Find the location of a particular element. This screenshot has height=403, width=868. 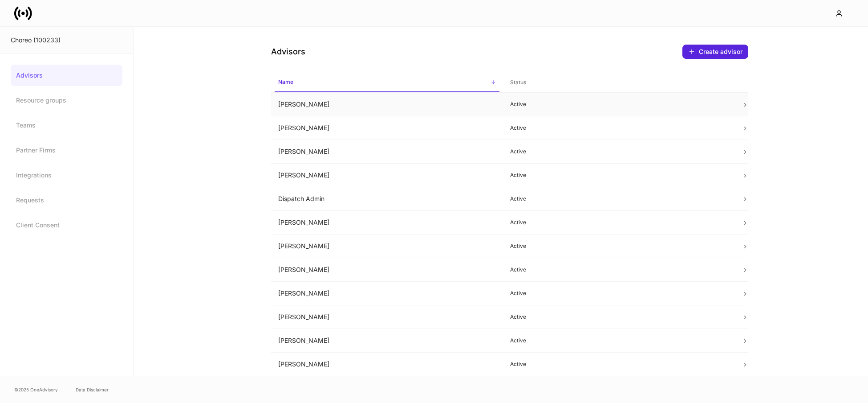

h4: Advisors is located at coordinates (288, 51).